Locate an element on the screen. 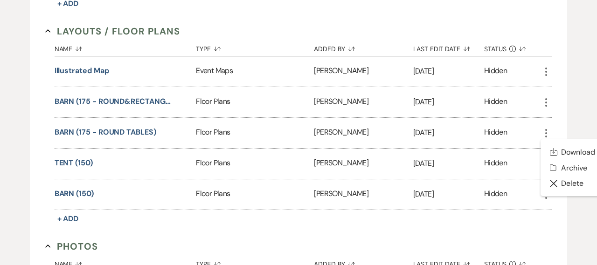  button: Illustrated Map is located at coordinates (82, 71).